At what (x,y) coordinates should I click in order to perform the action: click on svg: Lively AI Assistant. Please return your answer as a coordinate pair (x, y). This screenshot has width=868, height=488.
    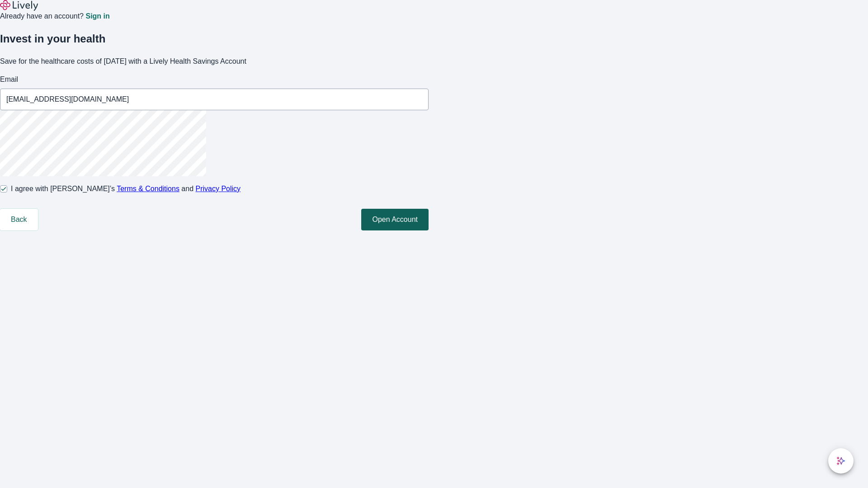
    Looking at the image, I should click on (841, 461).